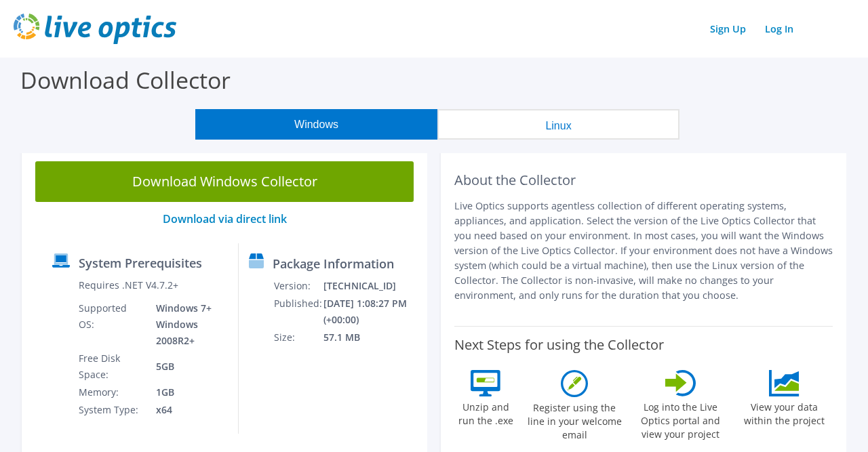 This screenshot has height=452, width=868. What do you see at coordinates (298, 286) in the screenshot?
I see `td: Version:` at bounding box center [298, 286].